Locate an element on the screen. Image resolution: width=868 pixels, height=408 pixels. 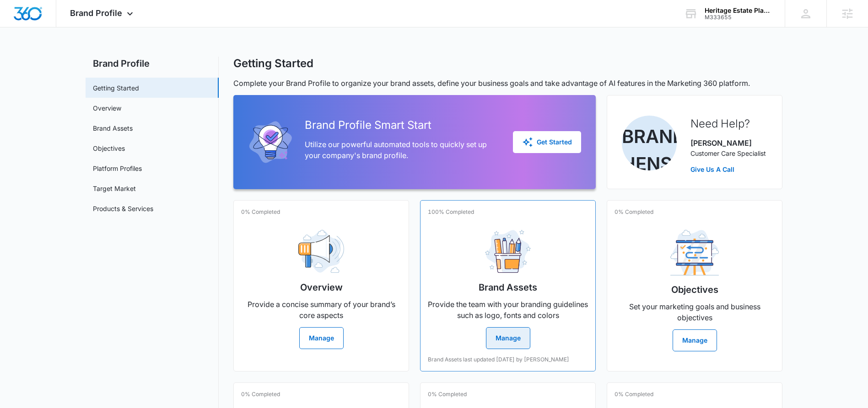
a: Overview is located at coordinates (107, 108).